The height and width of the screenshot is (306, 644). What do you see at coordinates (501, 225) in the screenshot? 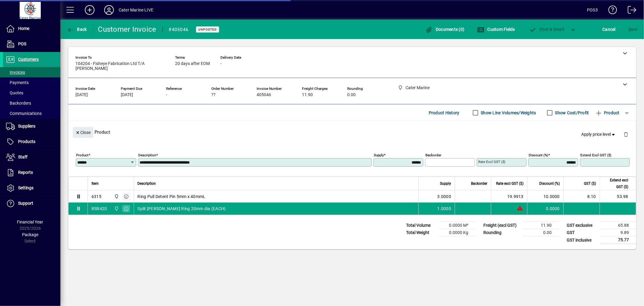
I see `td: Freight (excl GST)` at bounding box center [501, 225].